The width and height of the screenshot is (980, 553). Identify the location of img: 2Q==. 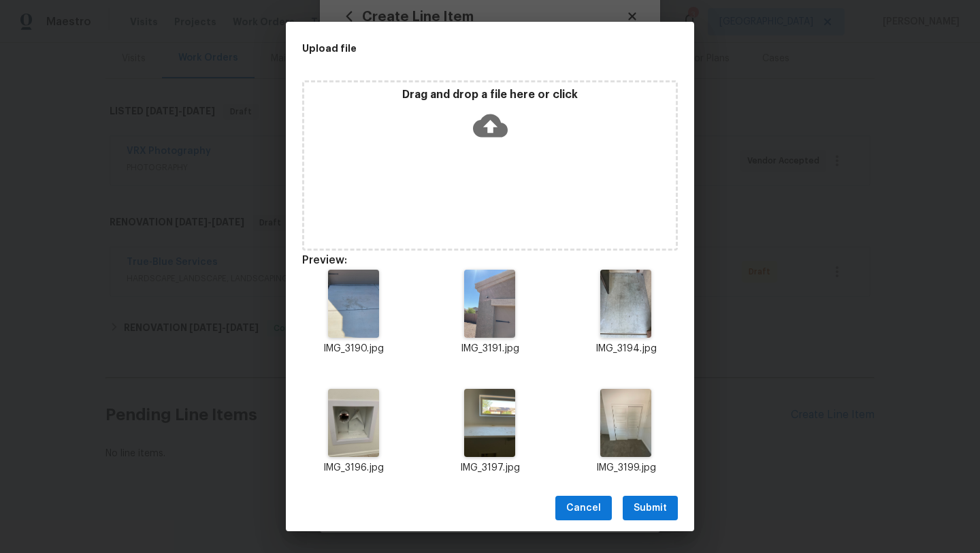
(489, 422).